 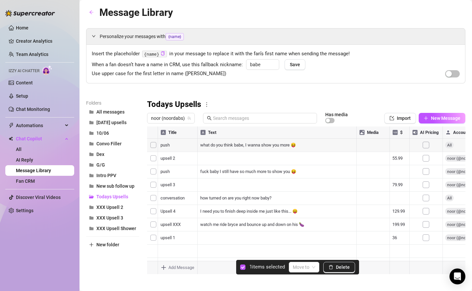 I want to click on button: All messages, so click(x=113, y=112).